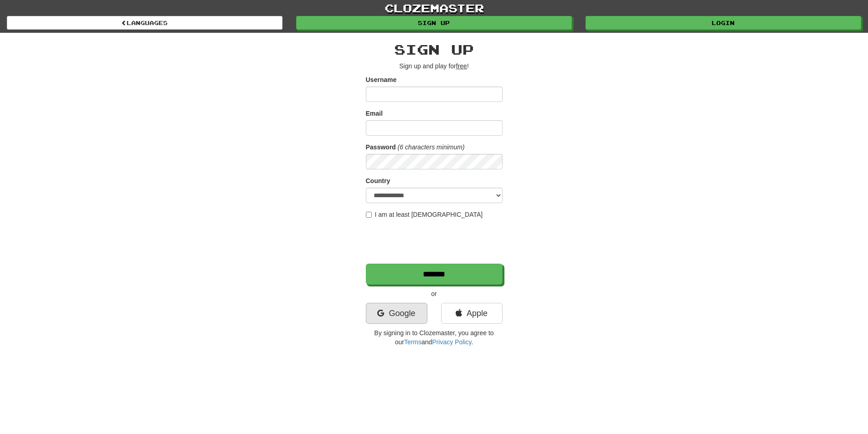  I want to click on label: Country, so click(378, 181).